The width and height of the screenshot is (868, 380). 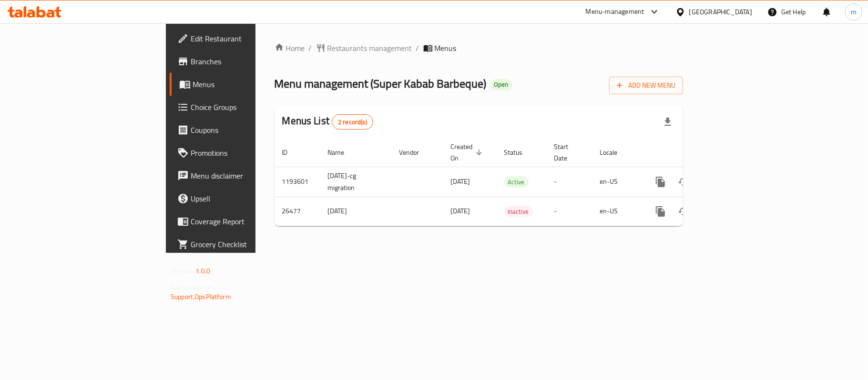 What do you see at coordinates (247, 221) in the screenshot?
I see `span: Coverage Report` at bounding box center [247, 221].